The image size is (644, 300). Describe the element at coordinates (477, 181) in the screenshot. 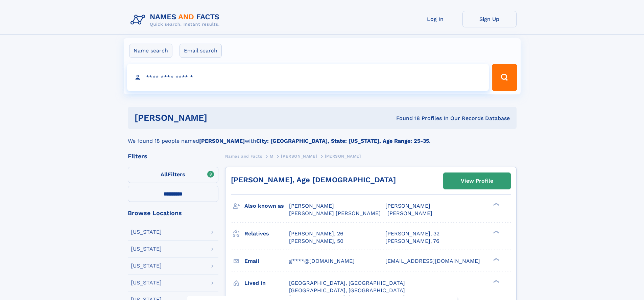

I see `a: View Profile` at that location.